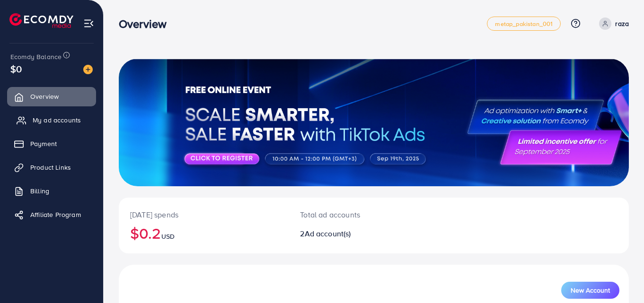  Describe the element at coordinates (353, 233) in the screenshot. I see `h2: 2` at that location.